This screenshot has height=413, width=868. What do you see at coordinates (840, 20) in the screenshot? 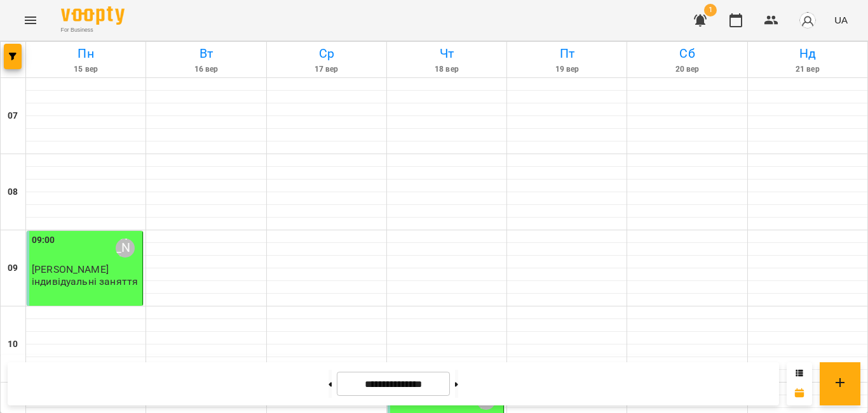
I see `button: UA` at bounding box center [840, 20].